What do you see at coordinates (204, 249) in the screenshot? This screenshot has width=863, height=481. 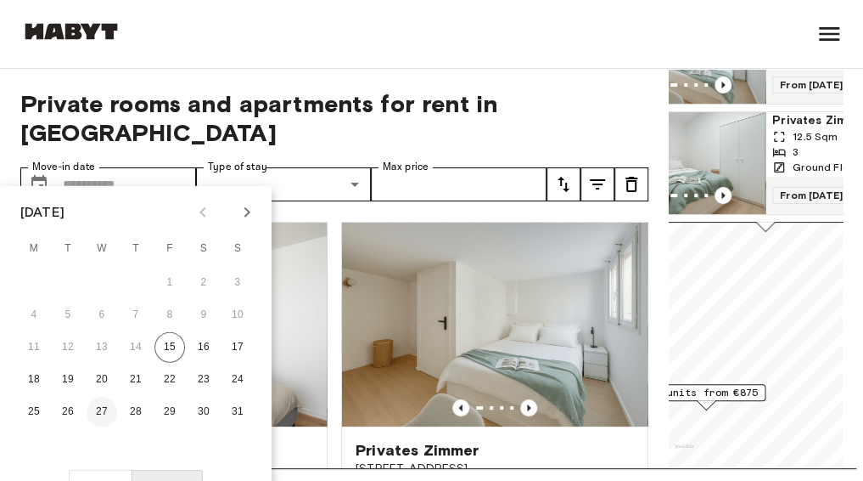 I see `span: Saturday` at bounding box center [204, 249].